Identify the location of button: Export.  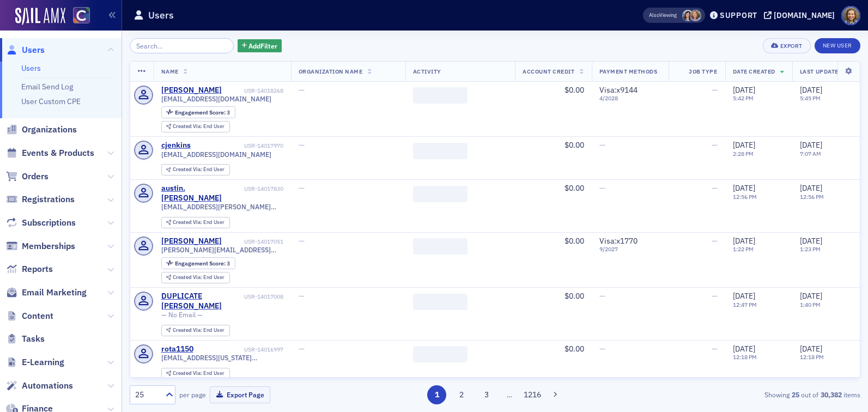
(786, 46).